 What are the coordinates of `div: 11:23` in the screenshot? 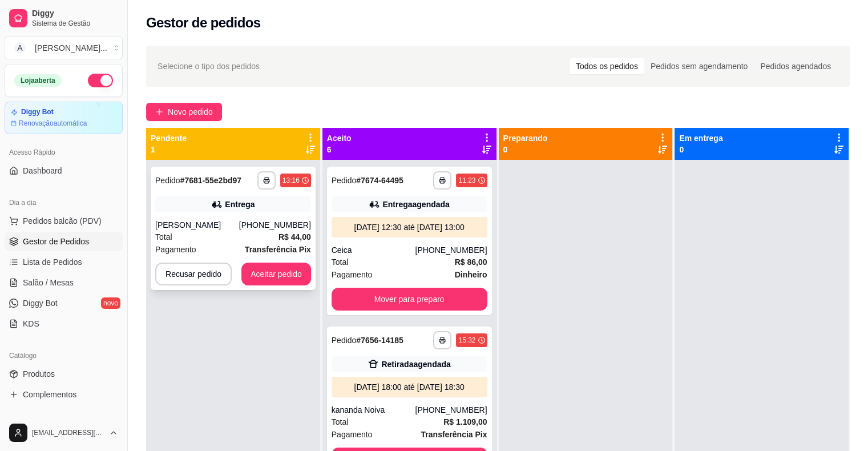 It's located at (467, 181).